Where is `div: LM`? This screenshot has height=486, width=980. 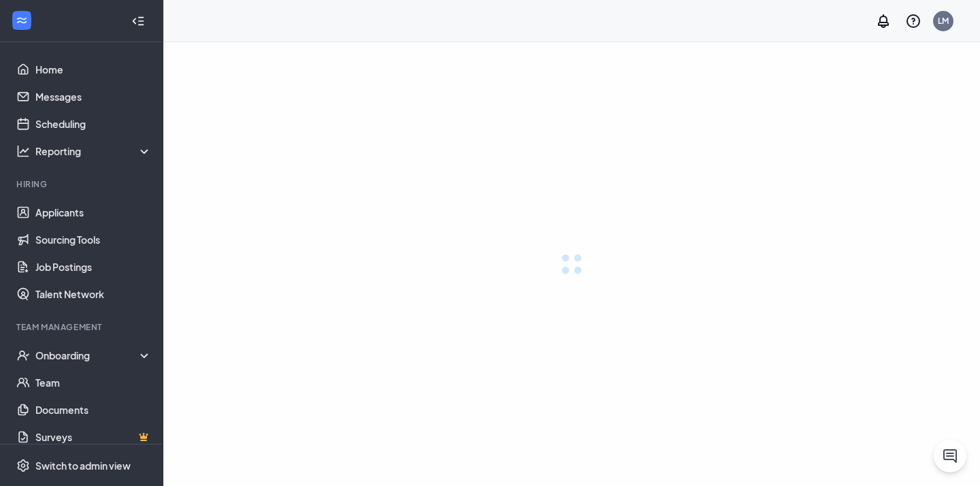 div: LM is located at coordinates (944, 21).